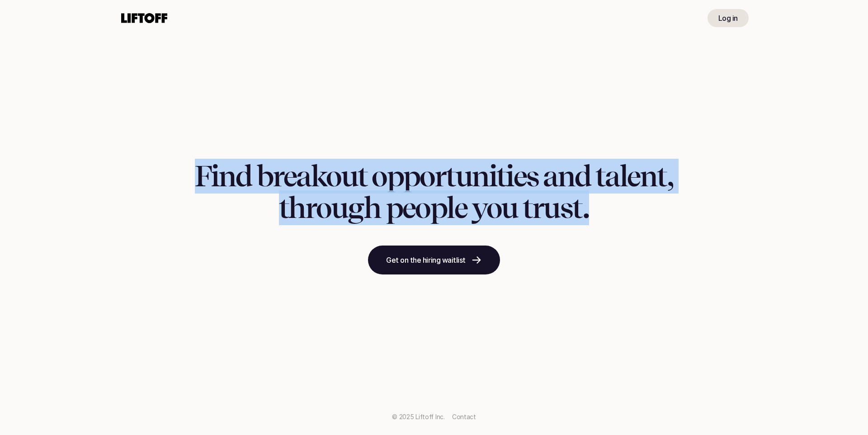 The width and height of the screenshot is (868, 435). I want to click on h1: Find breakout opportunities and talent, through people you trust., so click(434, 193).